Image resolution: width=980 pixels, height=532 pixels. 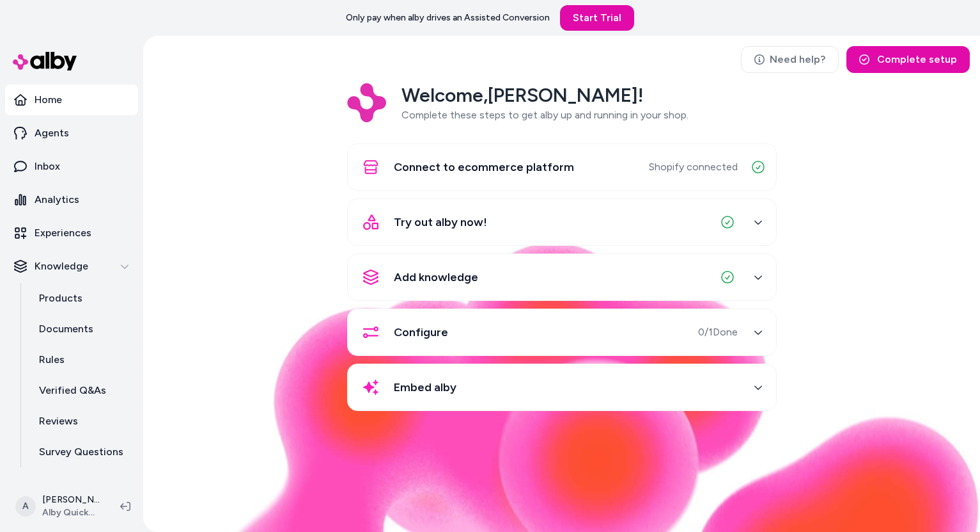 What do you see at coordinates (72, 199) in the screenshot?
I see `a: Analytics` at bounding box center [72, 199].